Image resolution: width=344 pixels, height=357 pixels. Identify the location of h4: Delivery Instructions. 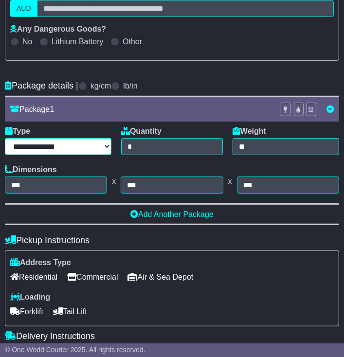
(172, 336).